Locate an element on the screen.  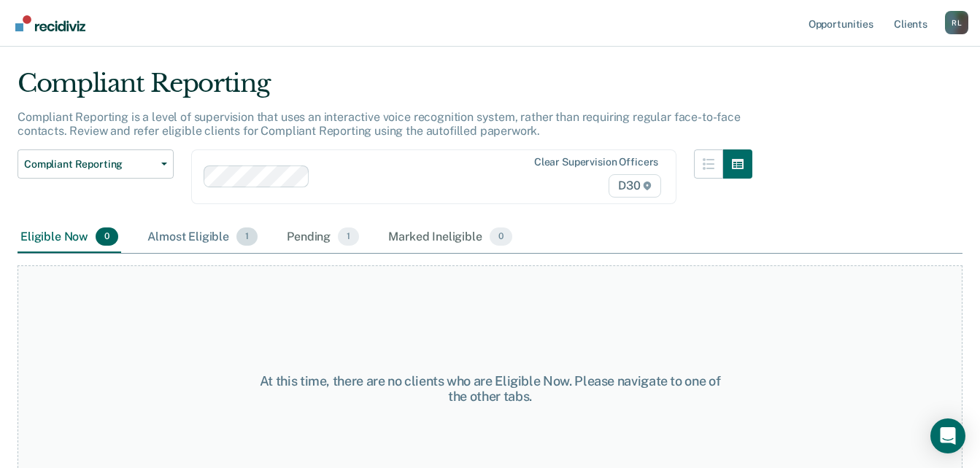
button: Compliant Reporting is located at coordinates (96, 164).